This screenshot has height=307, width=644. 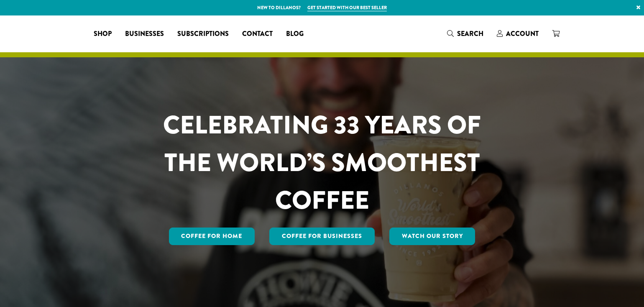 What do you see at coordinates (145, 34) in the screenshot?
I see `span: Businesses` at bounding box center [145, 34].